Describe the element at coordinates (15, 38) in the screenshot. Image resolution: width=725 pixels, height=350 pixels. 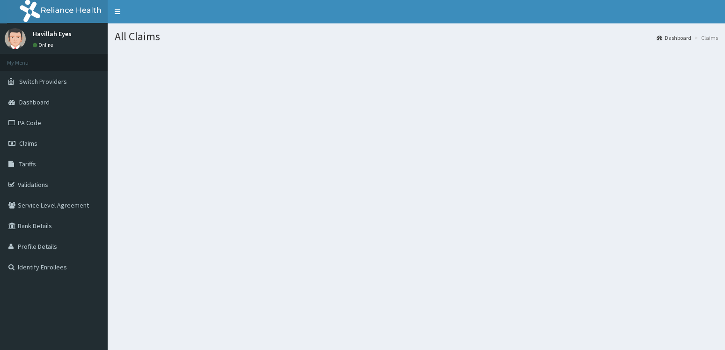
I see `img: User Image` at that location.